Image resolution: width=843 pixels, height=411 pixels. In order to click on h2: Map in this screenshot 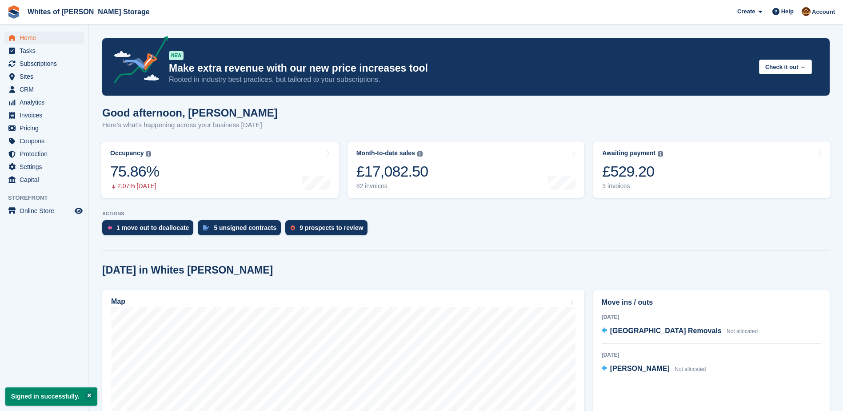, I will do `click(118, 301)`.